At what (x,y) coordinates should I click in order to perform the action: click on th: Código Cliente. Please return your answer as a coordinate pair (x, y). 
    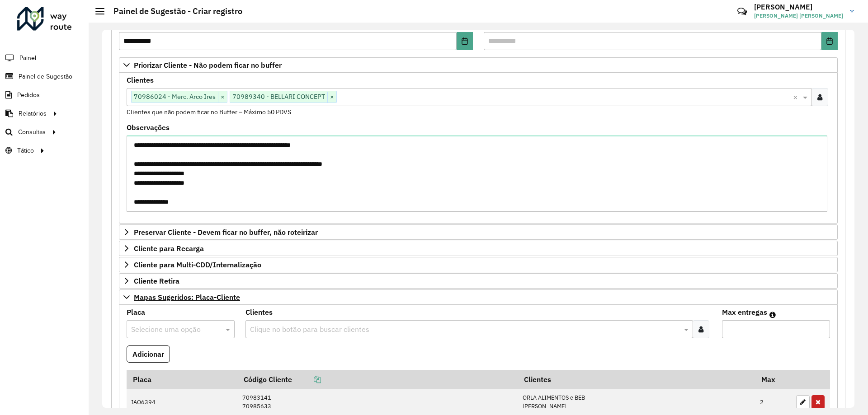
    Looking at the image, I should click on (378, 380).